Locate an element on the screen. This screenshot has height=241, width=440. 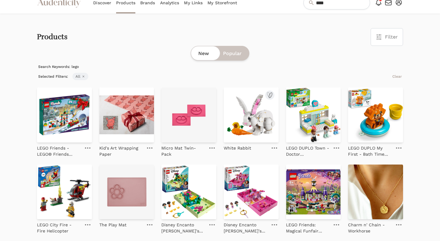
span: Popular is located at coordinates (232, 54).